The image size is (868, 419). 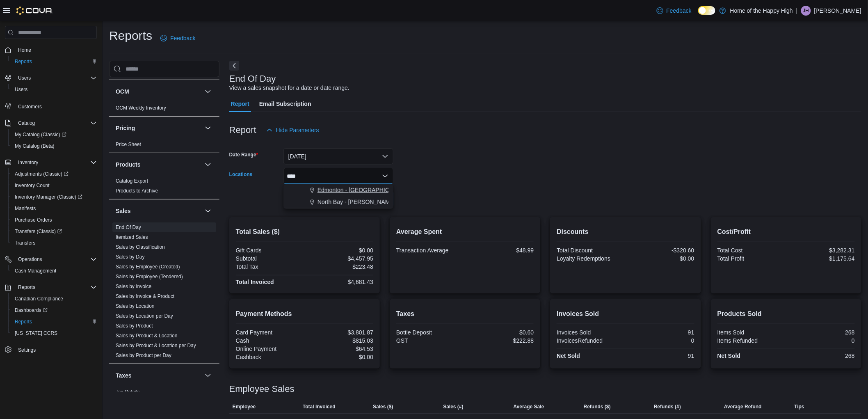 I want to click on span: Inventory Count, so click(x=32, y=186).